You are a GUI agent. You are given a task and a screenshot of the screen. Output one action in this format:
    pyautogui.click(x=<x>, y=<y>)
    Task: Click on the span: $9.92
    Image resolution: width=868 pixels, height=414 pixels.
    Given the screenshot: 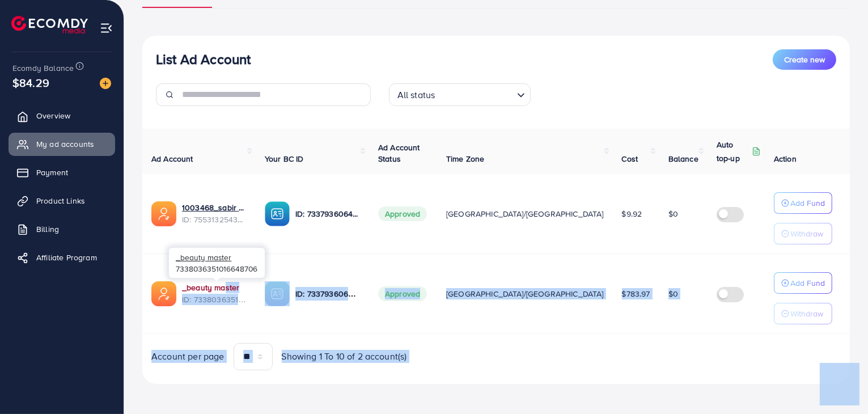 What is the action you would take?
    pyautogui.click(x=632, y=214)
    